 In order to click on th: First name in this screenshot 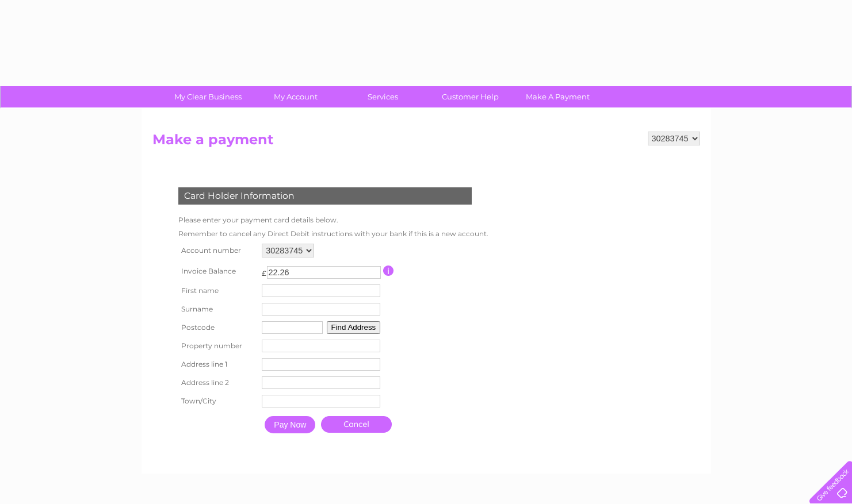, I will do `click(218, 291)`.